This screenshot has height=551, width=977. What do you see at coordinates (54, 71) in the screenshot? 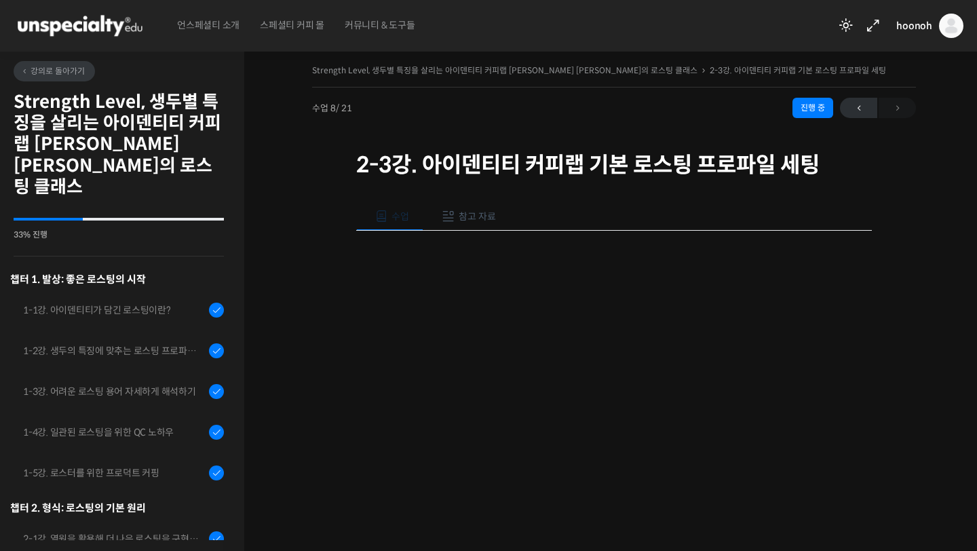
I see `a: 강의로 돌아가기` at bounding box center [54, 71].